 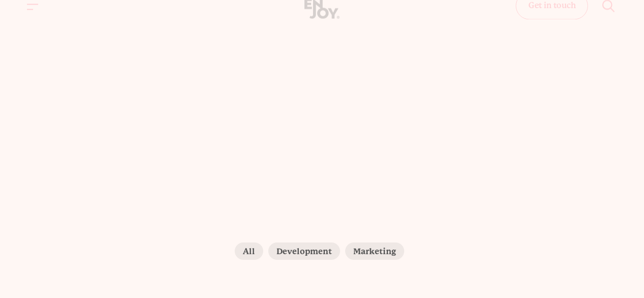 I want to click on label: Development, so click(x=304, y=251).